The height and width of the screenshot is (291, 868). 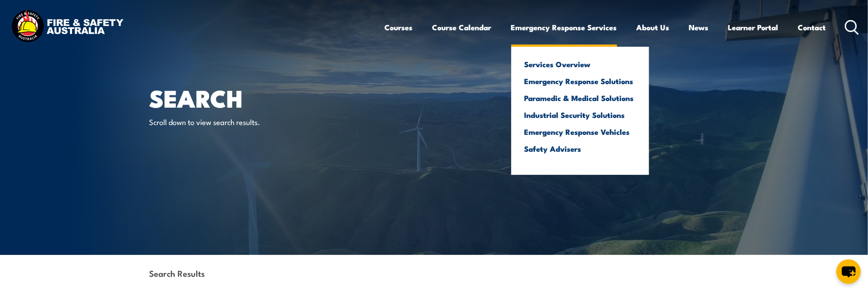 I want to click on a: Emergency Response Solutions, so click(x=580, y=81).